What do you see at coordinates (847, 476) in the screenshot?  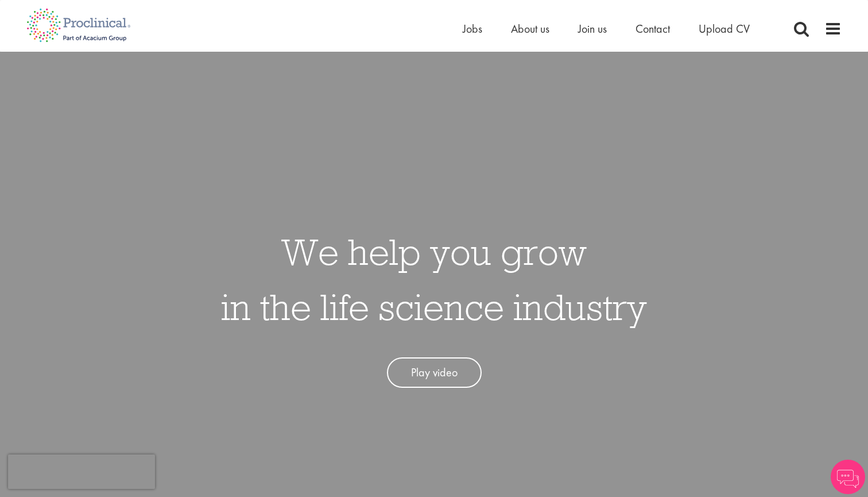 I see `img: Chatbot` at bounding box center [847, 476].